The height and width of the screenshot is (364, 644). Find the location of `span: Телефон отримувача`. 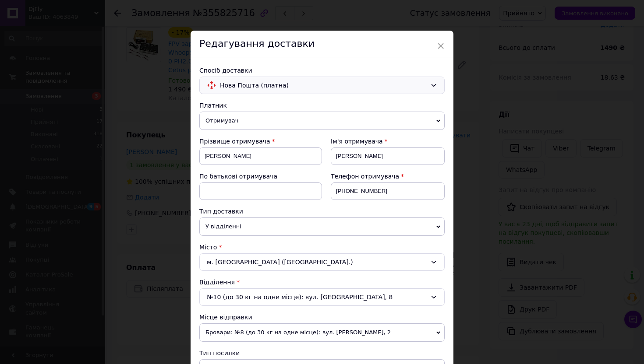

span: Телефон отримувача is located at coordinates (365, 177).